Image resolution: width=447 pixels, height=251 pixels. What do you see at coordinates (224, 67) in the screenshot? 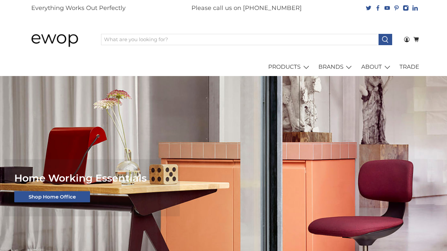
I see `nav: main navigation` at bounding box center [224, 67].